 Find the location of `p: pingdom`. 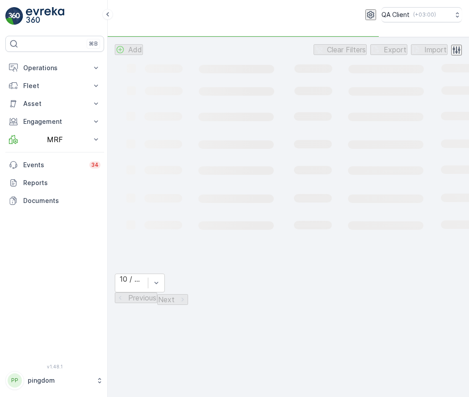

p: pingdom is located at coordinates (59, 380).